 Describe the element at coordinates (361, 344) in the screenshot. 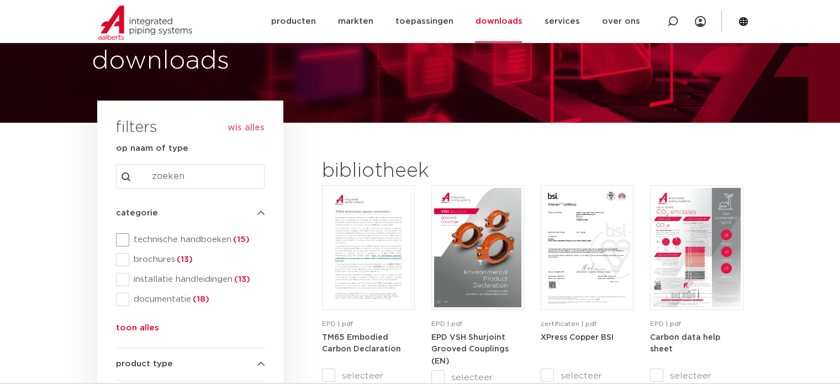

I see `strong: TM65 Embodied Carbon Declaration` at that location.